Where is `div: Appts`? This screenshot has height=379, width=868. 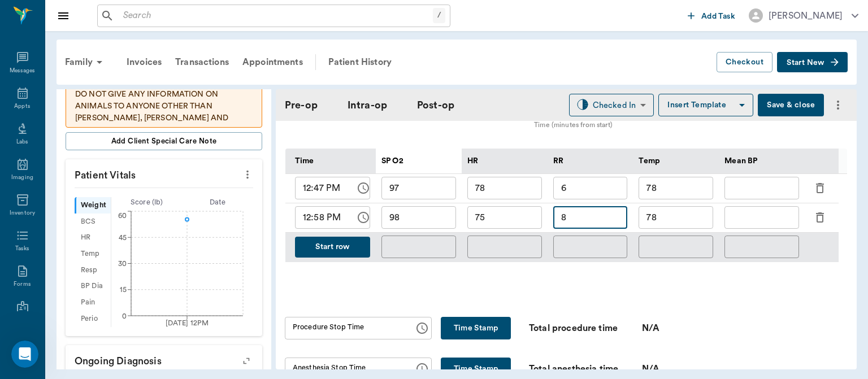 div: Appts is located at coordinates (22, 106).